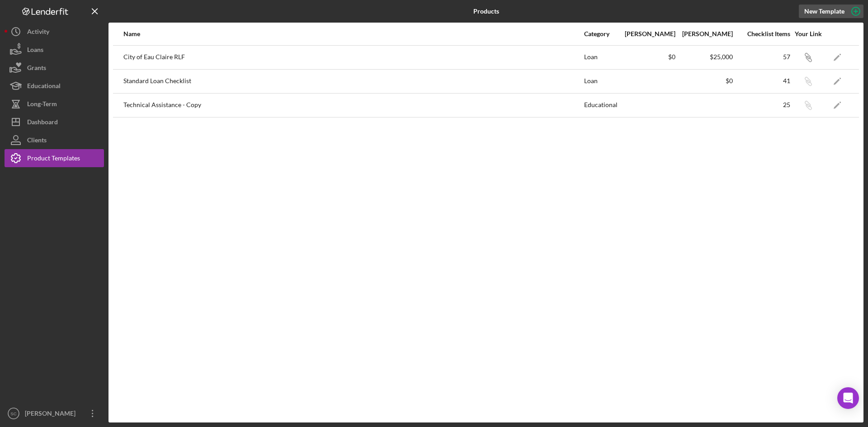 The width and height of the screenshot is (868, 427). Describe the element at coordinates (55, 158) in the screenshot. I see `button: Product Templates` at that location.